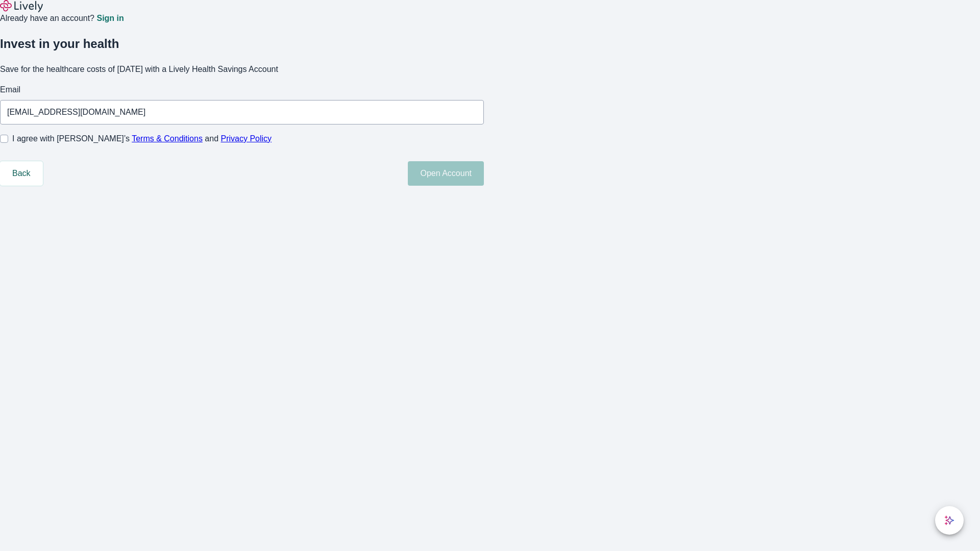  Describe the element at coordinates (110, 18) in the screenshot. I see `div: Sign in` at that location.